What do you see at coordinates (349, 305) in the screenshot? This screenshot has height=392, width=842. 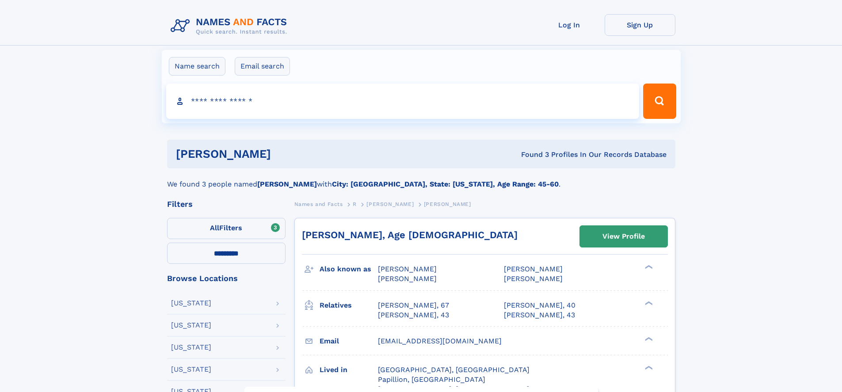 I see `h3: Relatives` at bounding box center [349, 305].